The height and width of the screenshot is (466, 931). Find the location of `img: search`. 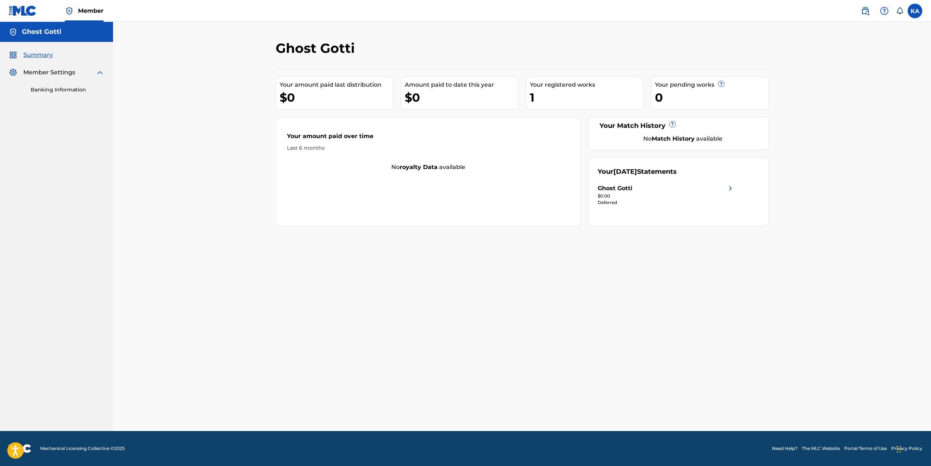

img: search is located at coordinates (865, 11).